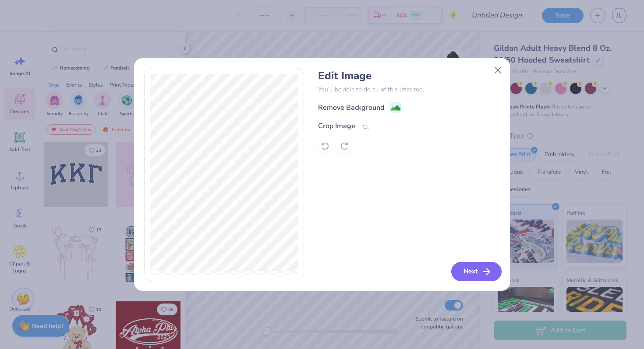 The image size is (644, 349). What do you see at coordinates (337, 126) in the screenshot?
I see `div: Crop Image` at bounding box center [337, 126].